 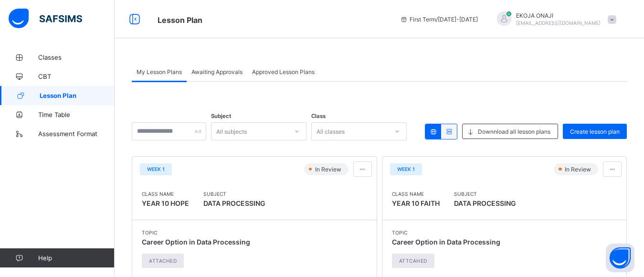 What do you see at coordinates (45, 19) in the screenshot?
I see `img: safsims` at bounding box center [45, 19].